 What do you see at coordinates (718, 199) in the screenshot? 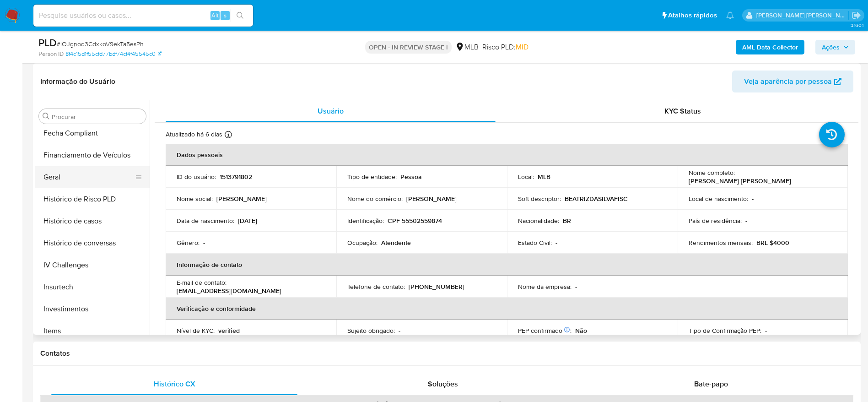
I see `p: Local de nascimento :` at bounding box center [718, 199].